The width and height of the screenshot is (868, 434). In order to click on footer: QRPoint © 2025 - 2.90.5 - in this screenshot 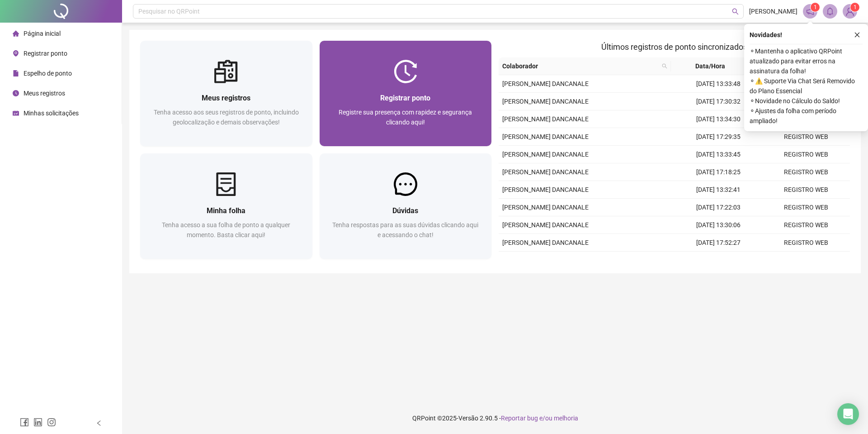, I will do `click(495, 418)`.